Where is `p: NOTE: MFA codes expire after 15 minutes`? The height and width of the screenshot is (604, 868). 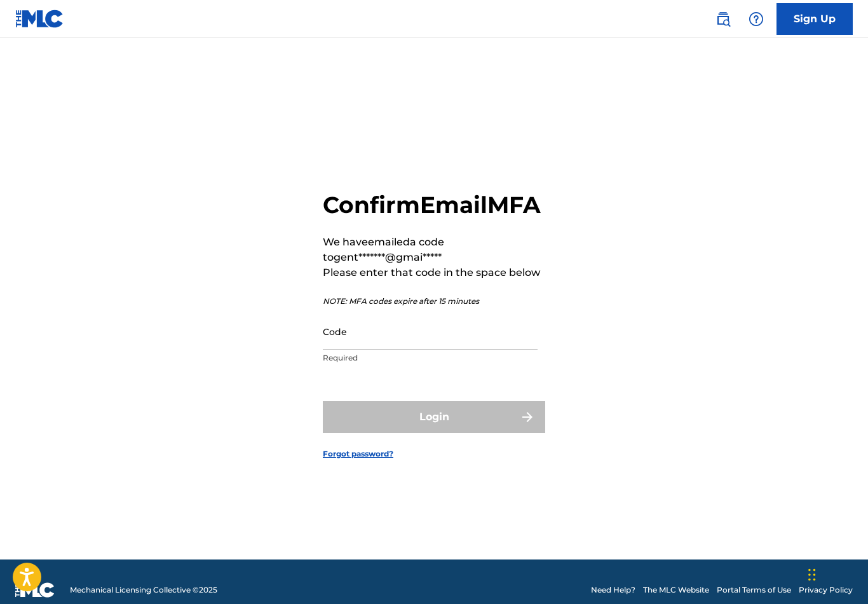 p: NOTE: MFA codes expire after 15 minutes is located at coordinates (434, 301).